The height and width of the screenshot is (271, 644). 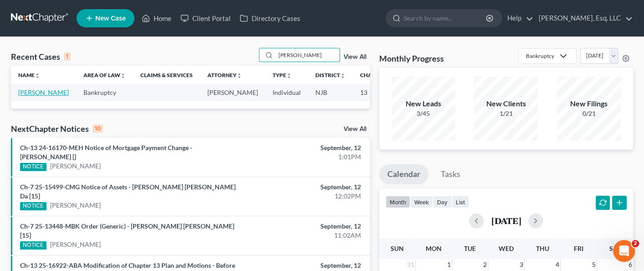 What do you see at coordinates (412, 58) in the screenshot?
I see `h3: Monthly Progress` at bounding box center [412, 58].